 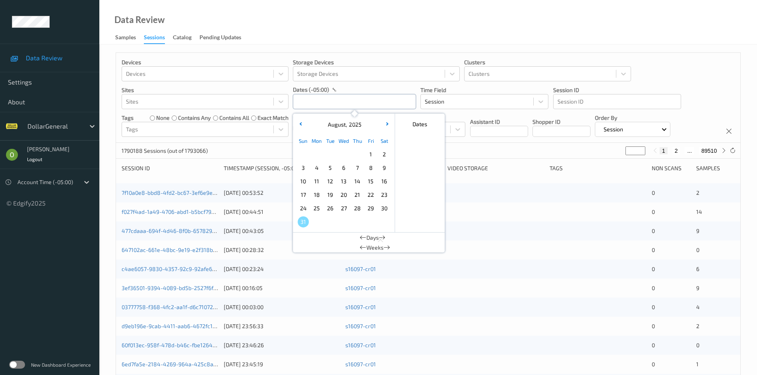 What do you see at coordinates (330, 141) in the screenshot?
I see `div: Tue` at bounding box center [330, 141].